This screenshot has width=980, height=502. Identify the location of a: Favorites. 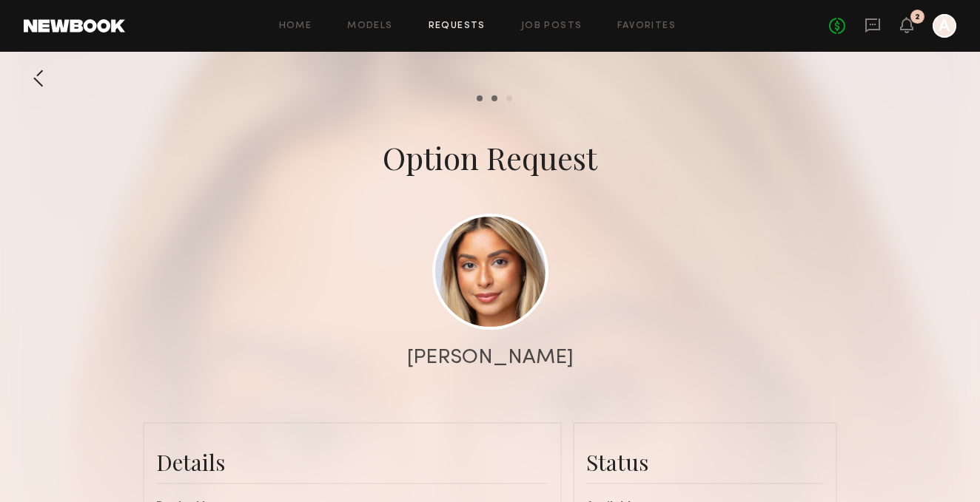
(646, 26).